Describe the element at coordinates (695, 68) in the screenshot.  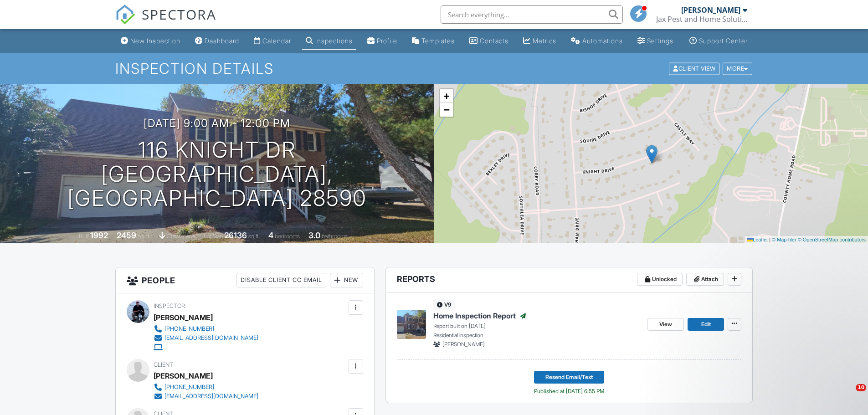
I see `a: Client View` at that location.